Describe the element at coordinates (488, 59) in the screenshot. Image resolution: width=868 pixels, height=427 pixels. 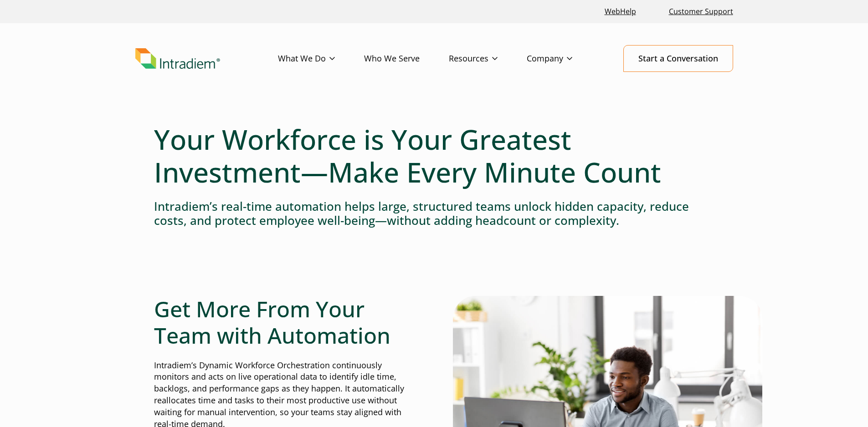
I see `a: Resources` at that location.